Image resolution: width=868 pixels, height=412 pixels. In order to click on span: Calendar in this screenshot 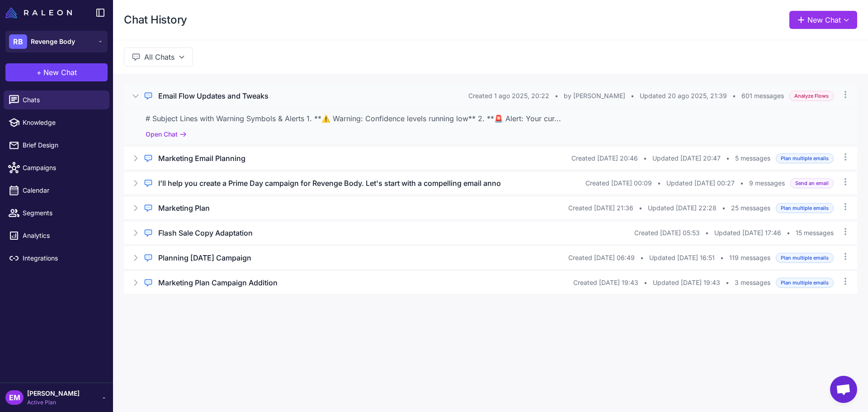, I will do `click(62, 191)`.